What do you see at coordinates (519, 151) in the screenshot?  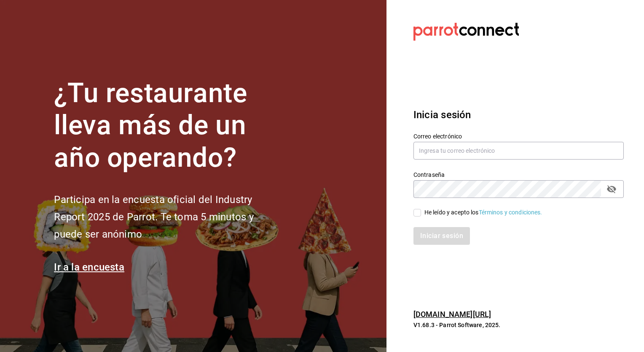 I see `input: Ingresa tu correo electrónico` at bounding box center [519, 151].